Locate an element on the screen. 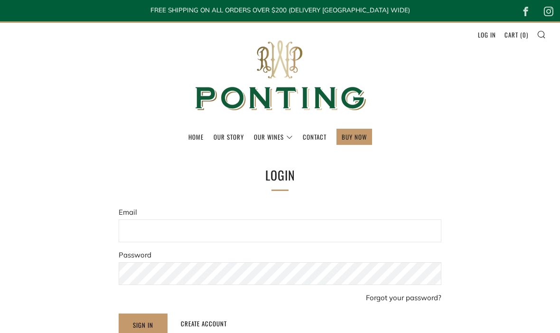 The image size is (560, 333). a: Create account is located at coordinates (204, 323).